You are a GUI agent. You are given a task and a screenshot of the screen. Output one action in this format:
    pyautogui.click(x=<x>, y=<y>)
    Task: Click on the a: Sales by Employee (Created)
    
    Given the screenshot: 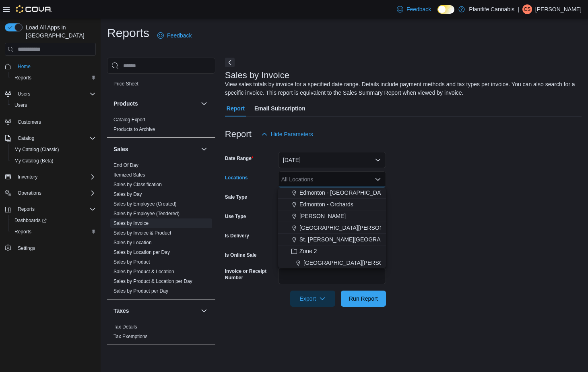 What is the action you would take?
    pyautogui.click(x=145, y=204)
    